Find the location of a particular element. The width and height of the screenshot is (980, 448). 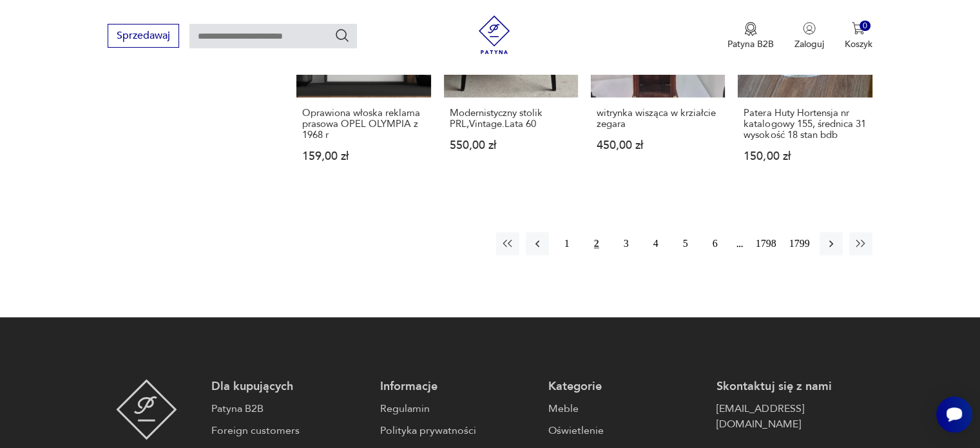

p: 159,00 zł is located at coordinates (363, 156).